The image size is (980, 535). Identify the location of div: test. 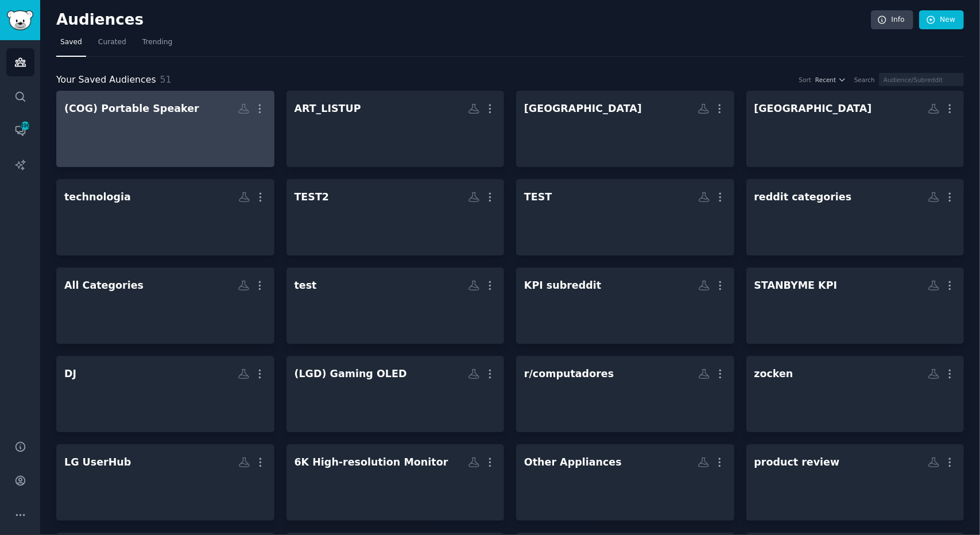
(306, 285).